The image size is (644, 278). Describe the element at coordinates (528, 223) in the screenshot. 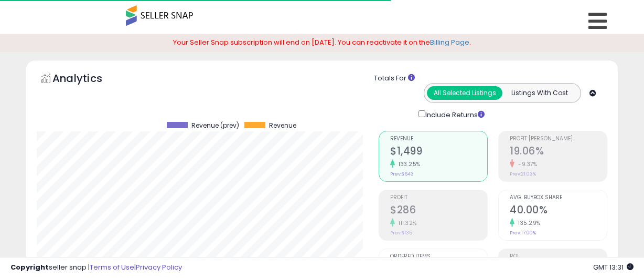

I see `small: 135.29%` at that location.